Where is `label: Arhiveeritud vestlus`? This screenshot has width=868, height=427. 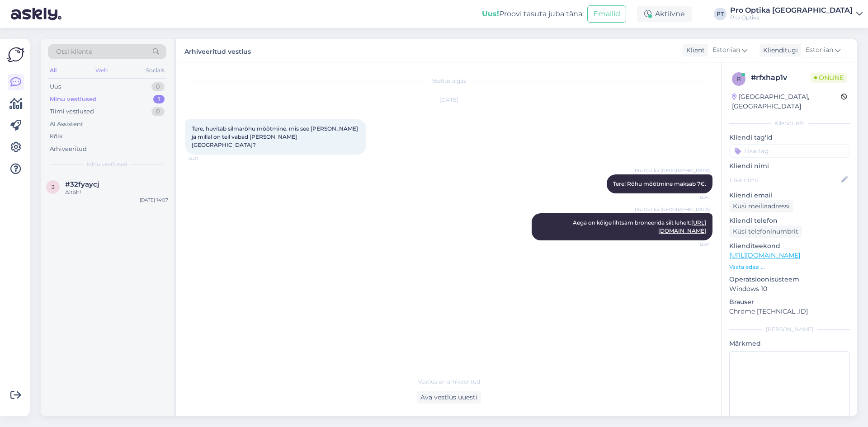
label: Arhiveeritud vestlus is located at coordinates (217, 50).